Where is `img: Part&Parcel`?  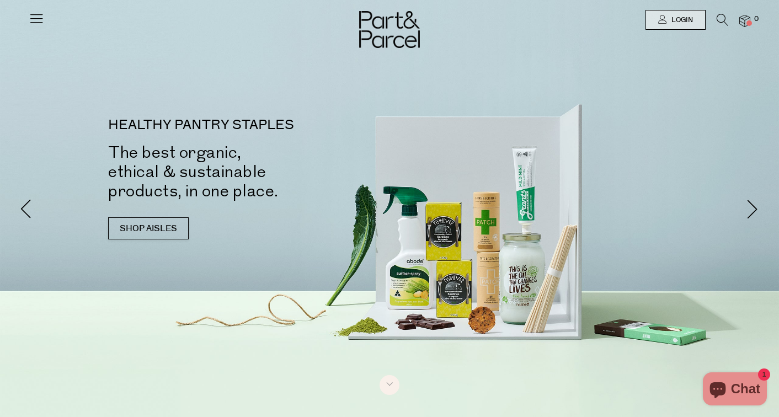
img: Part&Parcel is located at coordinates (389, 29).